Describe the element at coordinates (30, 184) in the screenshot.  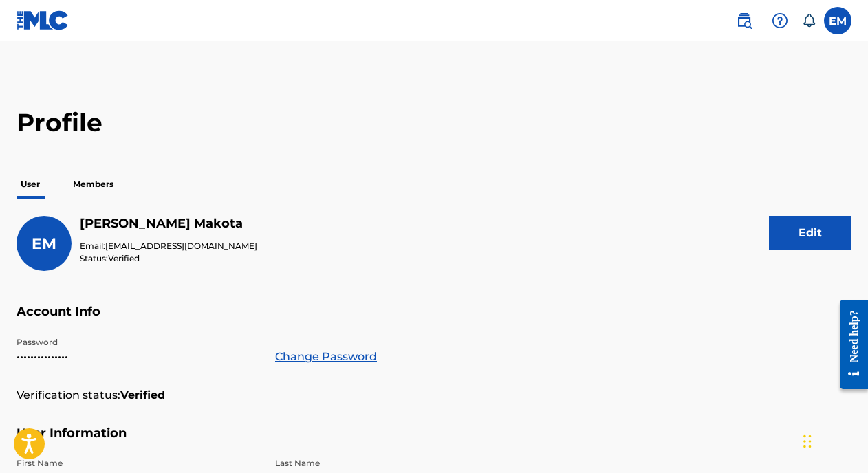
I see `p: User` at that location.